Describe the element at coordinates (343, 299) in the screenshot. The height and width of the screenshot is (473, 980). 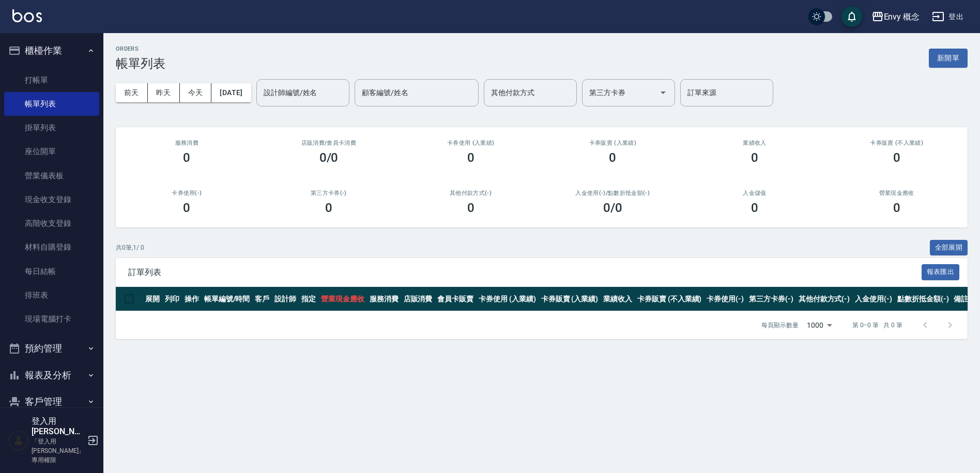
I see `th: 營業現金應收` at that location.